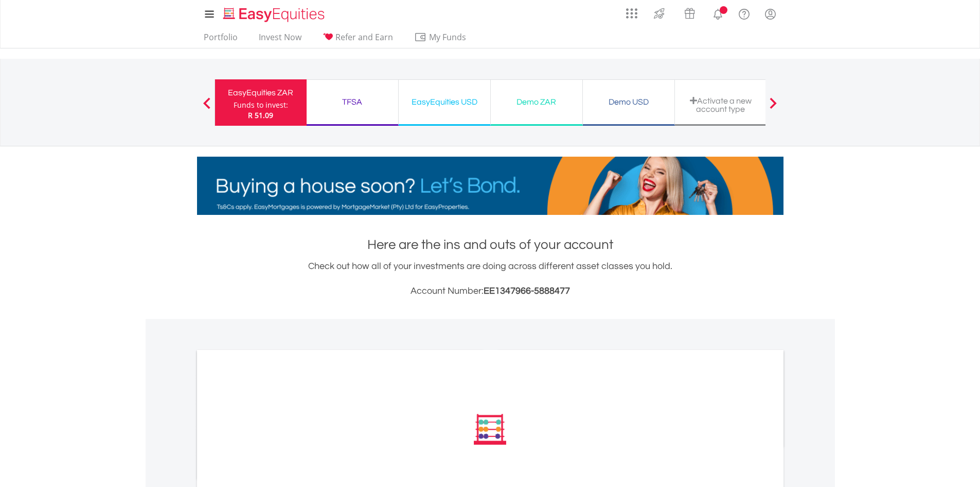 This screenshot has height=487, width=980. What do you see at coordinates (717, 13) in the screenshot?
I see `a: Notifications` at bounding box center [717, 13].